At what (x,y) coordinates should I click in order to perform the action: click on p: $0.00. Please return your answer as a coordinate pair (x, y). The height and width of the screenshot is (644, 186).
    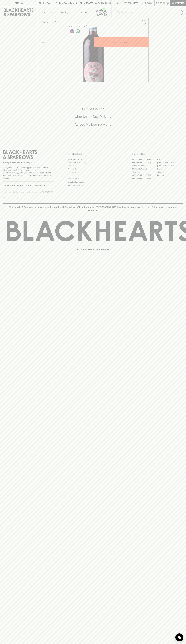
    Looking at the image, I should click on (159, 3).